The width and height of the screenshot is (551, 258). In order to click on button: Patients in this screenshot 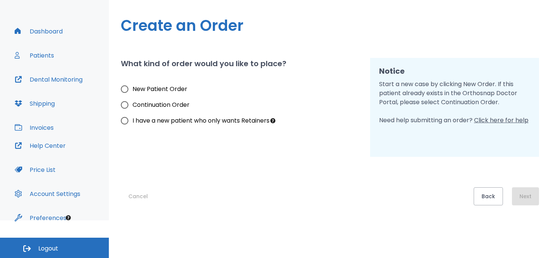, I will do `click(34, 55)`.